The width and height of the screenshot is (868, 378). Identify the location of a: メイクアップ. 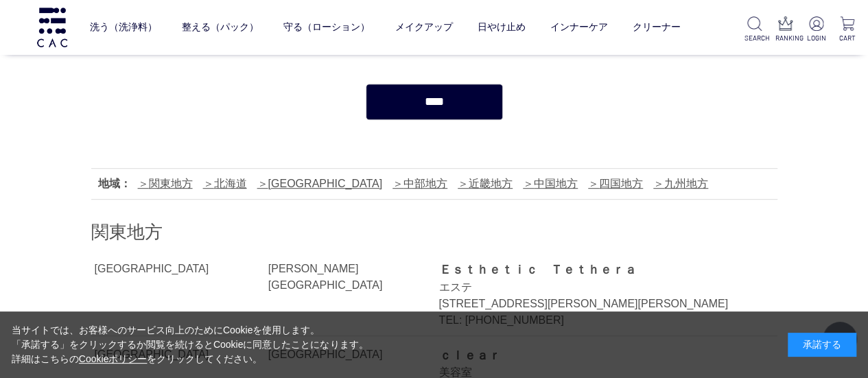
(423, 27).